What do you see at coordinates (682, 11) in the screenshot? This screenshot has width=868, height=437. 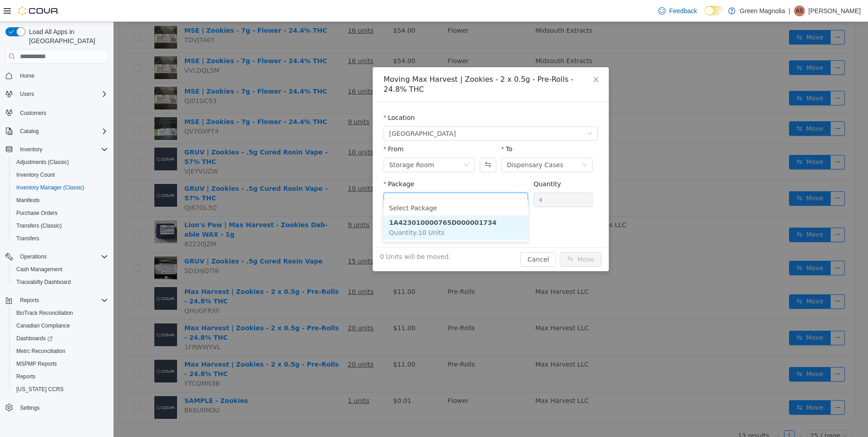 I see `span: Feedback` at bounding box center [682, 11].